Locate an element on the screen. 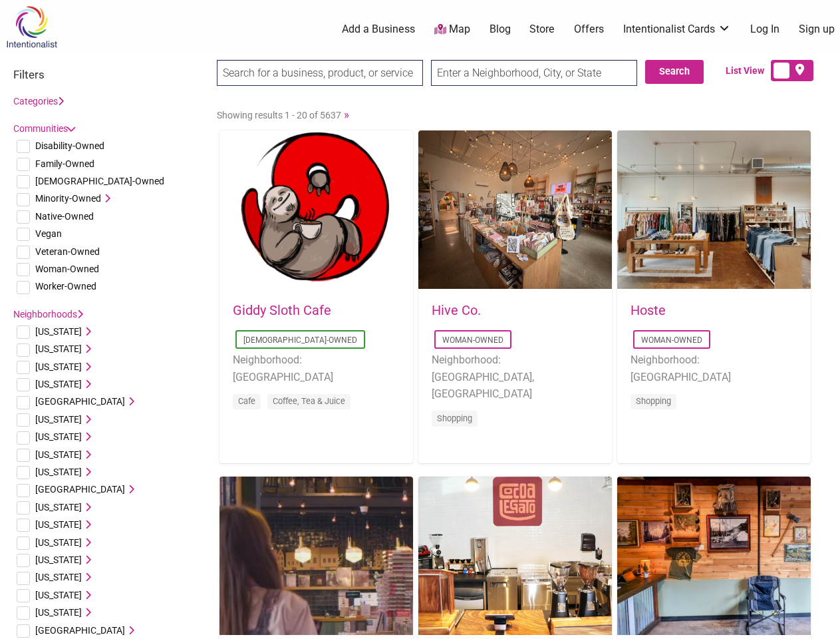 The width and height of the screenshot is (840, 639). span: Minority-Owned is located at coordinates (68, 199).